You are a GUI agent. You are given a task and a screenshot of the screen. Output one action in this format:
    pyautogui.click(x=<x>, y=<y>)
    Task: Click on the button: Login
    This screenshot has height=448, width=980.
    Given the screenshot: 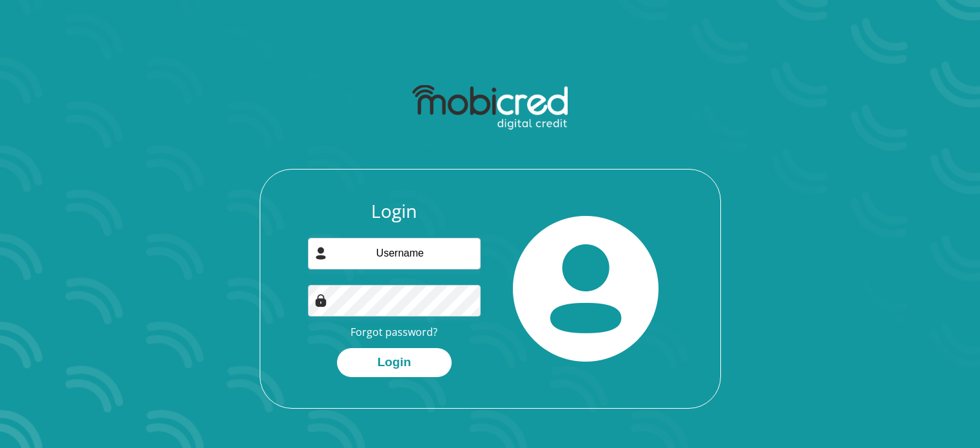 What is the action you would take?
    pyautogui.click(x=394, y=362)
    